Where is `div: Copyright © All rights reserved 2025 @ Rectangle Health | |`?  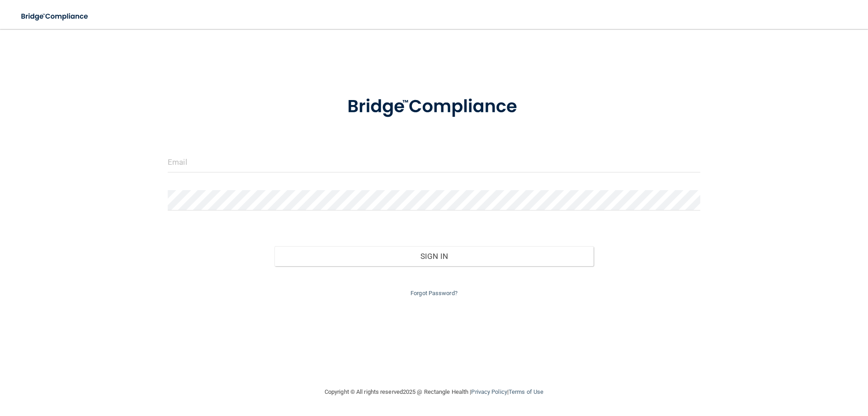 div: Copyright © All rights reserved 2025 @ Rectangle Health | | is located at coordinates (434, 392).